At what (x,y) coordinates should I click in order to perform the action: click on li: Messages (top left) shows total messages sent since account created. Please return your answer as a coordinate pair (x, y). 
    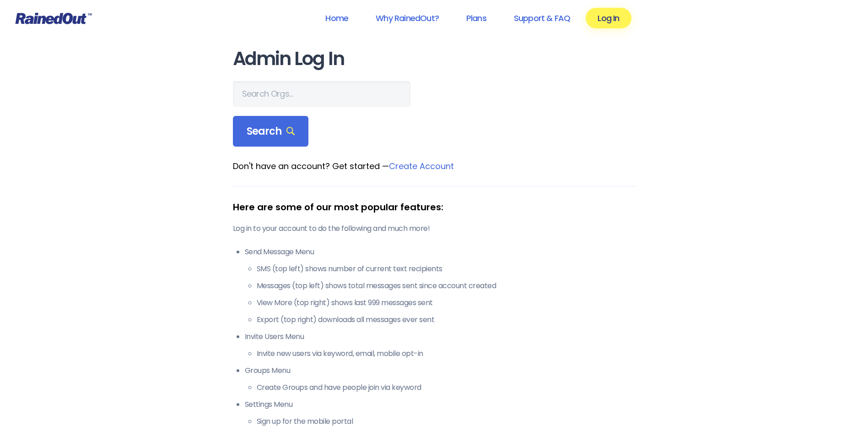
    Looking at the image, I should click on (446, 286).